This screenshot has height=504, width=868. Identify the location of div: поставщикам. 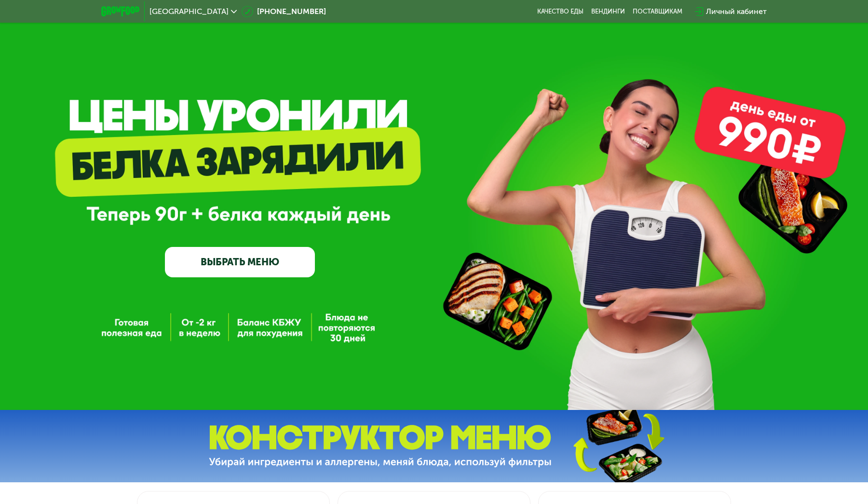
(657, 11).